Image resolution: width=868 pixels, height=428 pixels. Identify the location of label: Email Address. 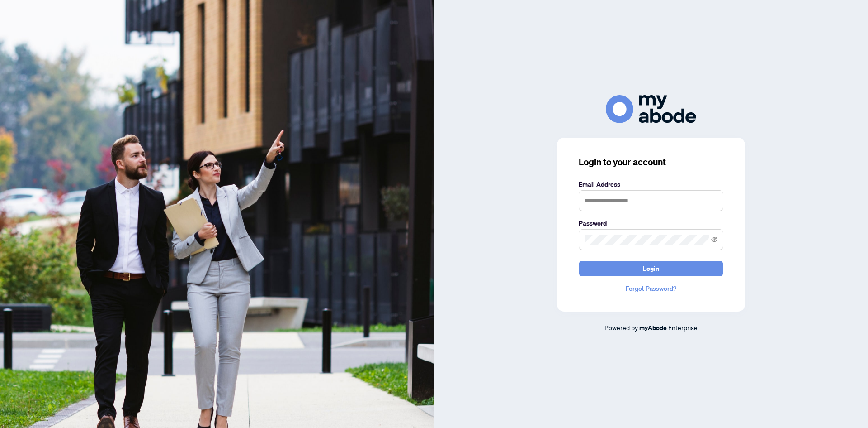
(651, 184).